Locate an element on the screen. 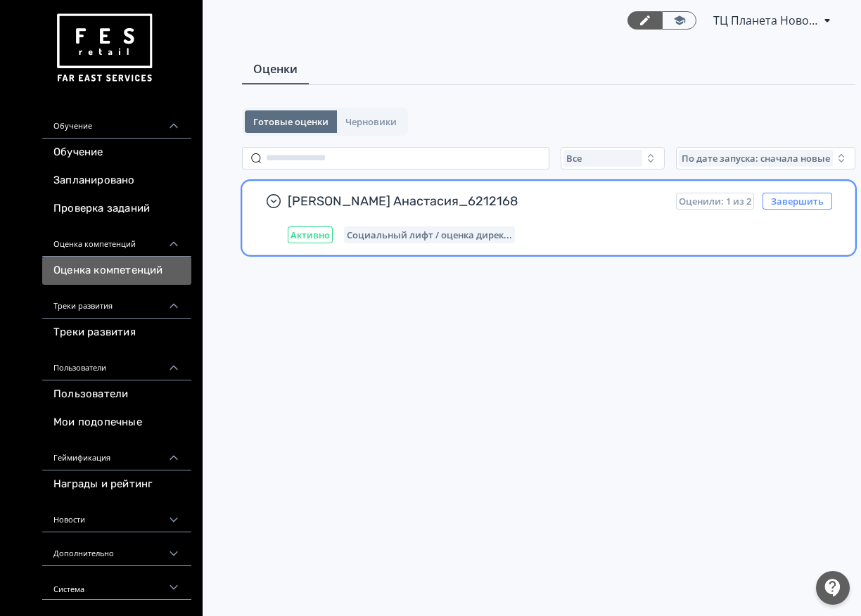 Image resolution: width=861 pixels, height=616 pixels. button: Завершить is located at coordinates (797, 202).